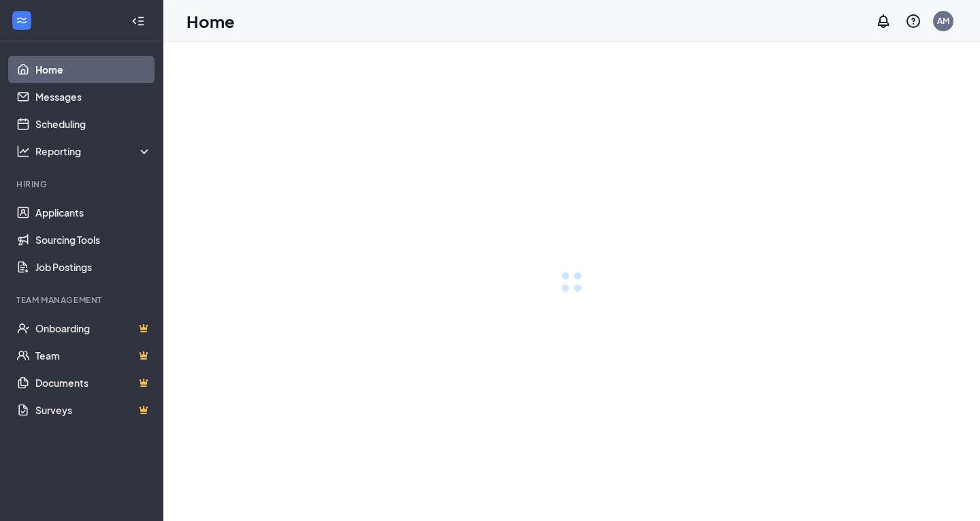 This screenshot has width=980, height=521. Describe the element at coordinates (93, 355) in the screenshot. I see `a: TeamCrown` at that location.